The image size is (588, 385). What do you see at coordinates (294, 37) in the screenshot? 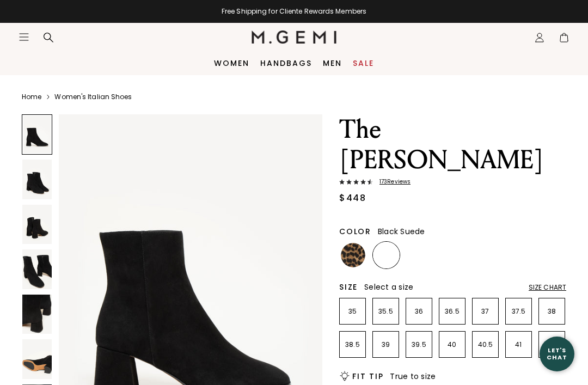
I see `img: M.Gemi` at bounding box center [294, 37].